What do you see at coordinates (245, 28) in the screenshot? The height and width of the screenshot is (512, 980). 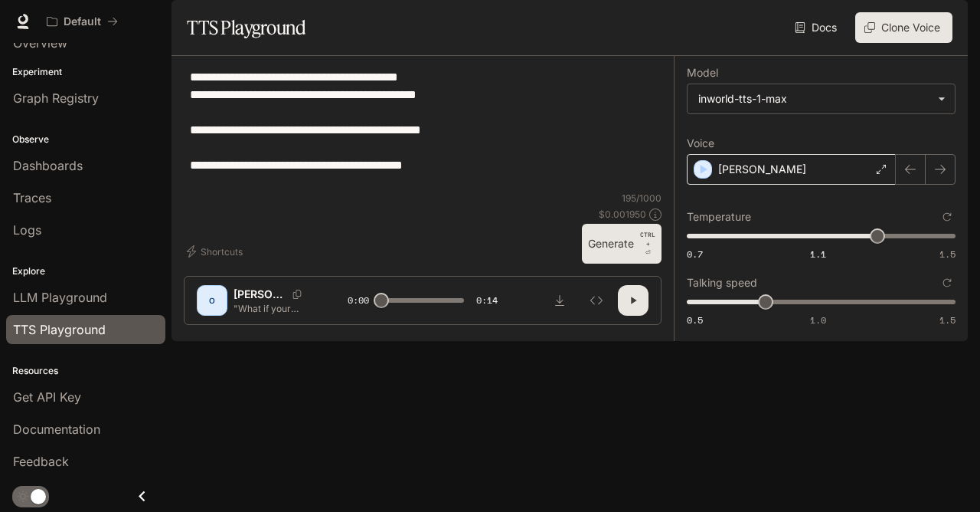 I see `h1: TTS Playground` at bounding box center [245, 28].